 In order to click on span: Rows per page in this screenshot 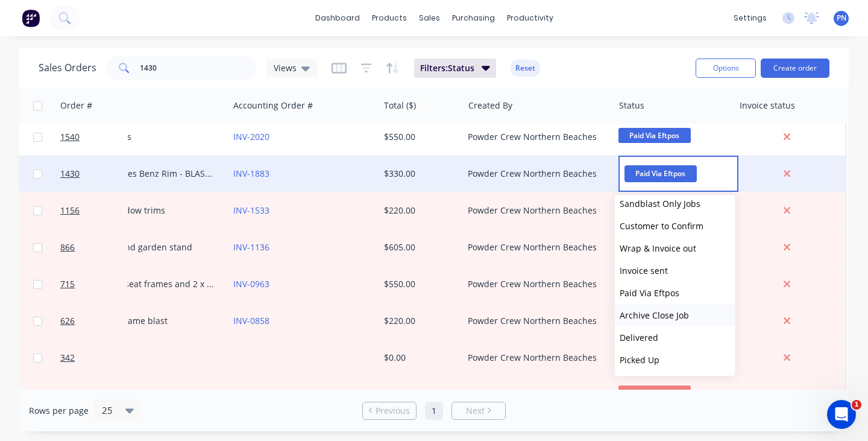, I will do `click(58, 410)`.